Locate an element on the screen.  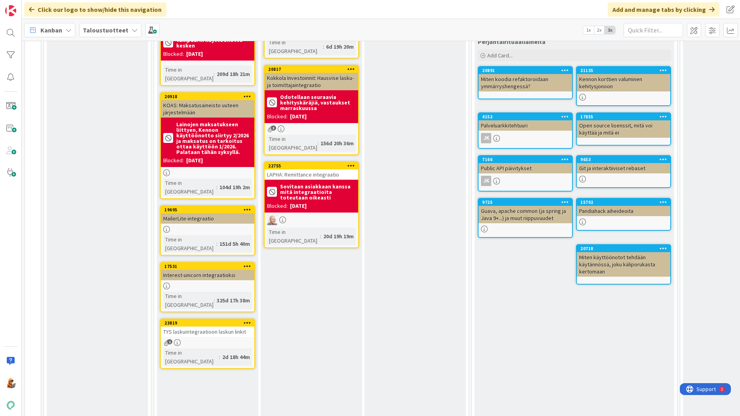
div: Kennon korttien valuminen kehitysjonoon is located at coordinates (624, 83).